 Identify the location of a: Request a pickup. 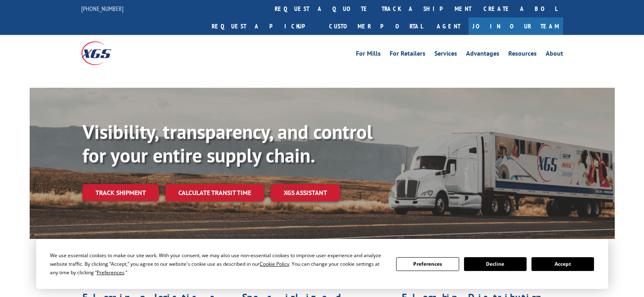
(264, 26).